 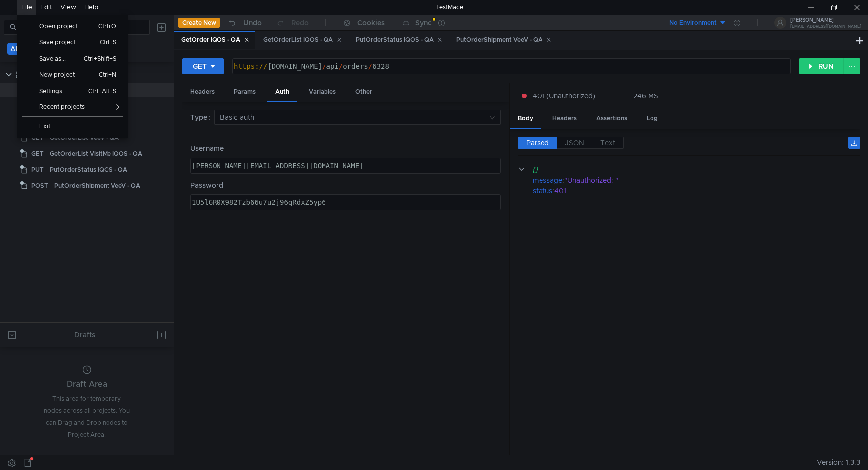 I want to click on button: No Environment, so click(x=692, y=23).